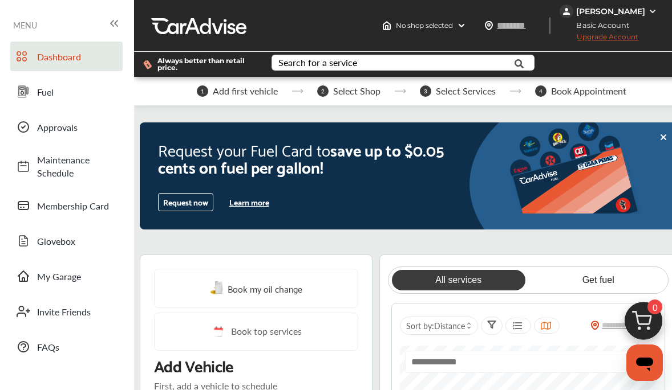 The width and height of the screenshot is (672, 390). Describe the element at coordinates (147, 64) in the screenshot. I see `img: dollor_label_vector.a70140d1.svg` at that location.